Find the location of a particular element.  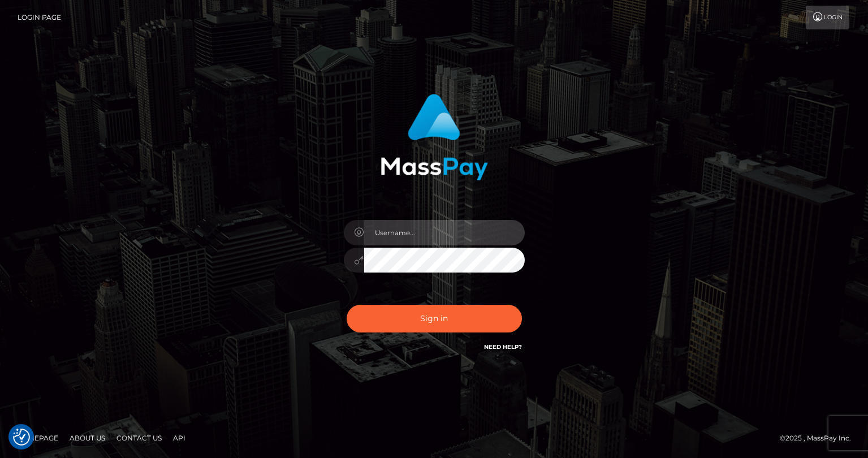

img: MassPay Login is located at coordinates (434, 137).